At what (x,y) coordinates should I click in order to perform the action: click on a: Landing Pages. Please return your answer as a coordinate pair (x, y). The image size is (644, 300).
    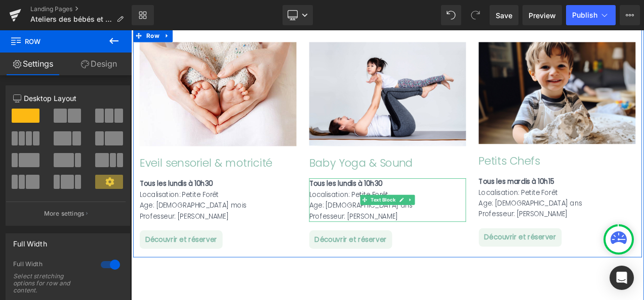
    Looking at the image, I should click on (81, 9).